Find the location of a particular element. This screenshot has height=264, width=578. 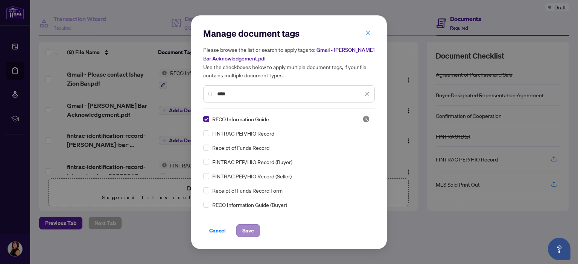

img: status is located at coordinates (366, 119).